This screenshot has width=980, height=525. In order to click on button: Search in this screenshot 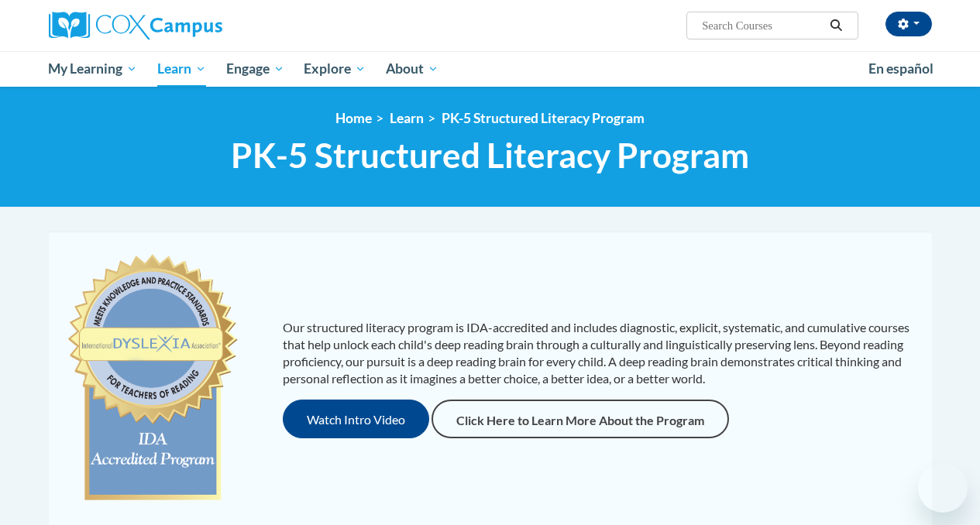, I will do `click(836, 26)`.